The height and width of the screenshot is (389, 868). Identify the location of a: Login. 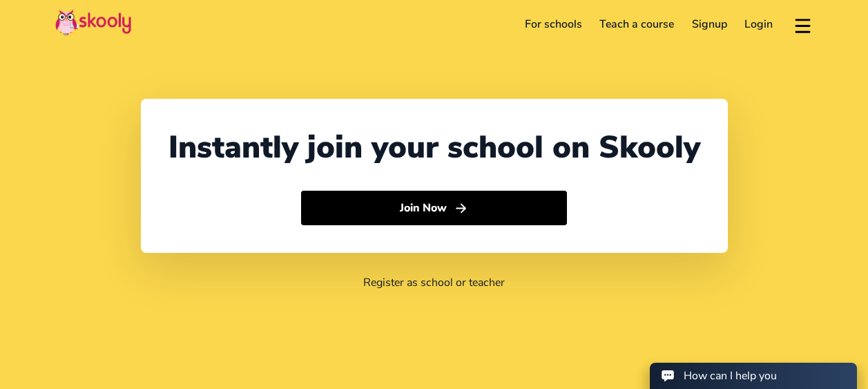
(759, 24).